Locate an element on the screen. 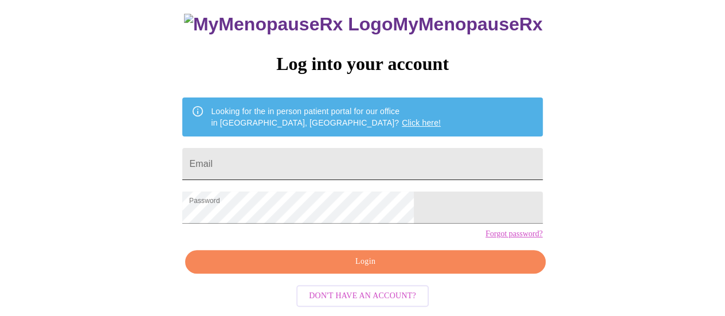  h3: MyMenopauseRx is located at coordinates (363, 24).